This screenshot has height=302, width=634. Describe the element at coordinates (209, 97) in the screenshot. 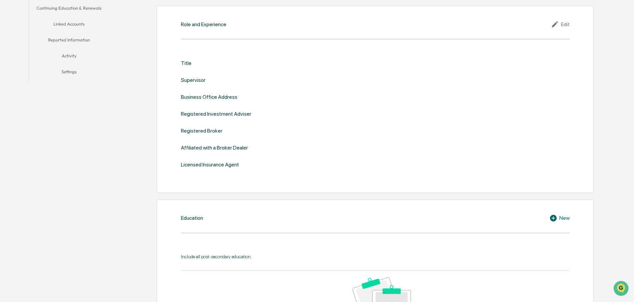

I see `div: Business Office Address` at that location.